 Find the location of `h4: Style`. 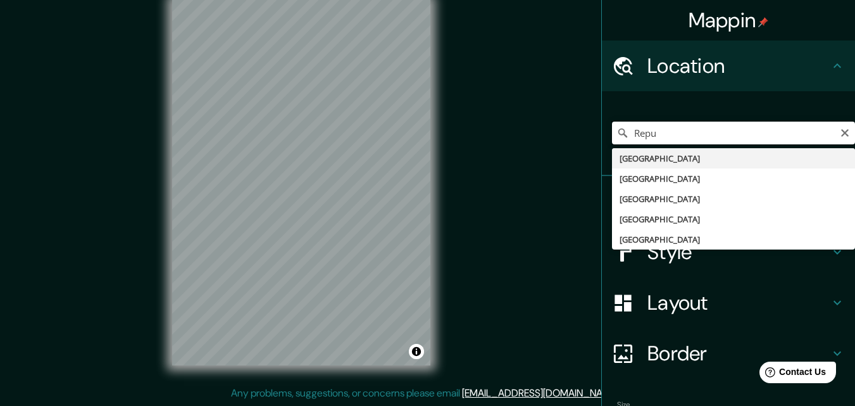

h4: Style is located at coordinates (739, 252).